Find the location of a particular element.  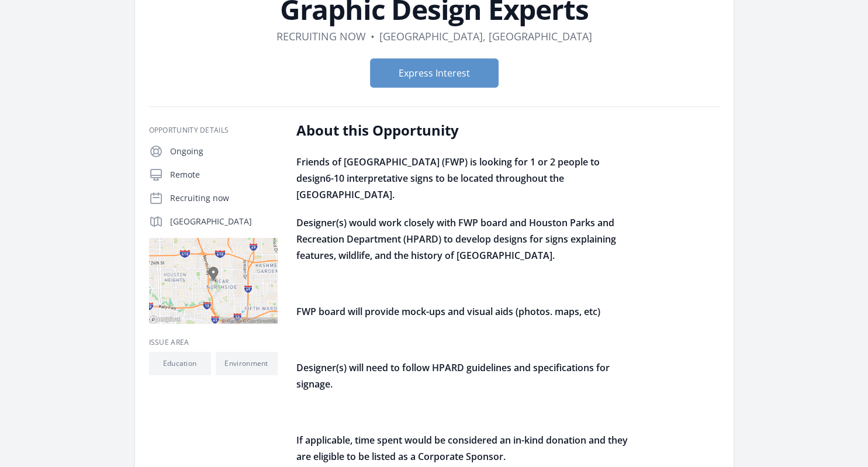

dd: Recruiting now is located at coordinates (321, 36).